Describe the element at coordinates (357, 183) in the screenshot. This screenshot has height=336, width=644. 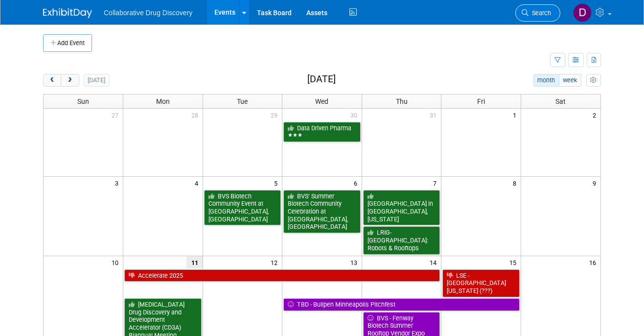
I see `span: 6` at that location.